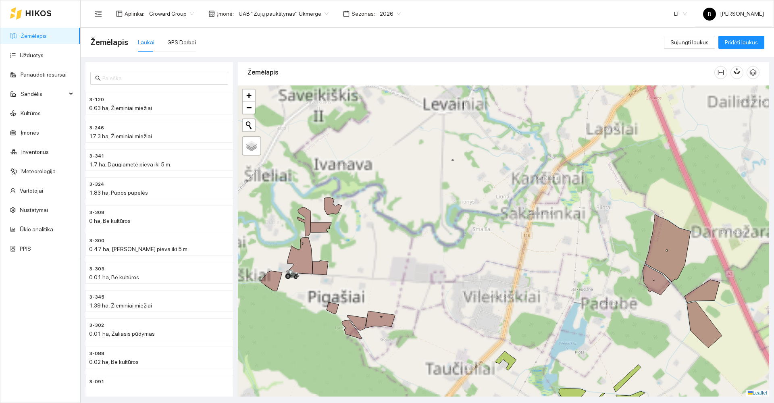 Image resolution: width=774 pixels, height=403 pixels. Describe the element at coordinates (182, 42) in the screenshot. I see `div: GPS Darbai` at that location.